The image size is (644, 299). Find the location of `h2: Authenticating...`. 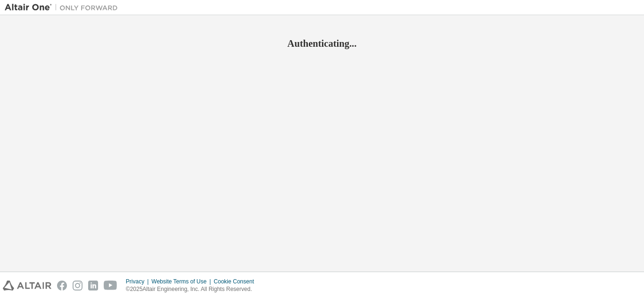

h2: Authenticating... is located at coordinates (322, 43).